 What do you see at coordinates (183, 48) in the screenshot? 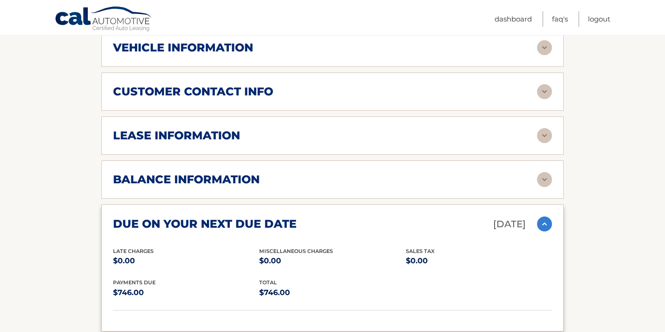
I see `h2: vehicle information` at bounding box center [183, 48].